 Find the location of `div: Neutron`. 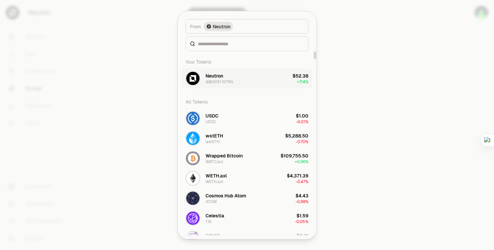

div: Neutron is located at coordinates (214, 75).